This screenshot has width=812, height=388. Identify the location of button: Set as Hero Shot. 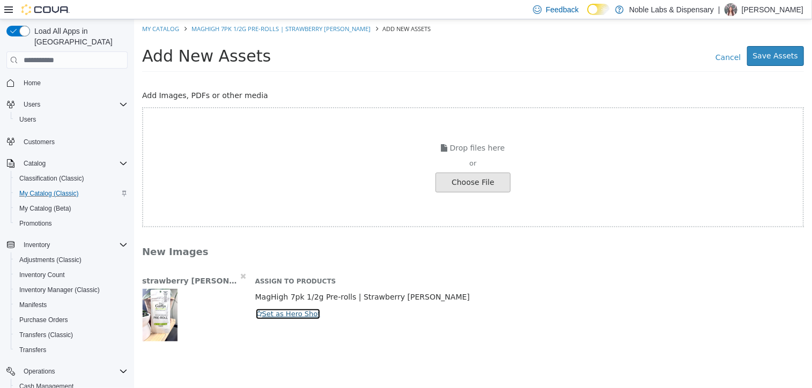
(154, 295).